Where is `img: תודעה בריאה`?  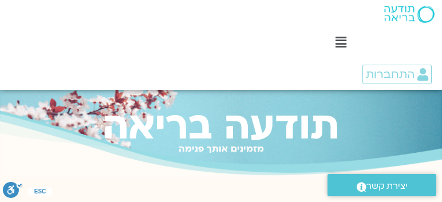 img: תודעה בריאה is located at coordinates (410, 14).